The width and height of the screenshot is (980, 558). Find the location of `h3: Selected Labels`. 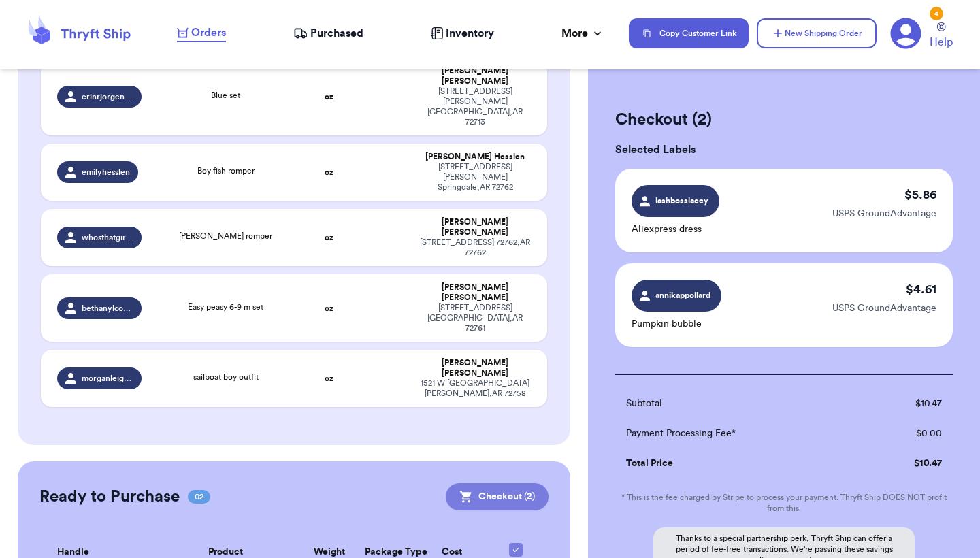

h3: Selected Labels is located at coordinates (784, 149).